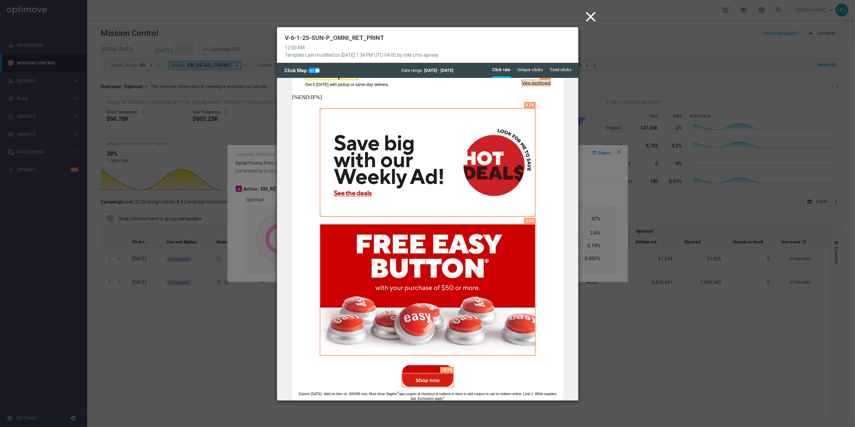 Image resolution: width=855 pixels, height=427 pixels. I want to click on a: View dashboard, so click(259, 5).